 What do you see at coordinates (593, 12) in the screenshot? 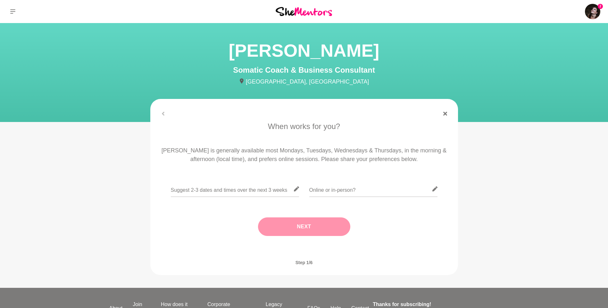
I see `a: Casey Aubin2` at bounding box center [593, 12].